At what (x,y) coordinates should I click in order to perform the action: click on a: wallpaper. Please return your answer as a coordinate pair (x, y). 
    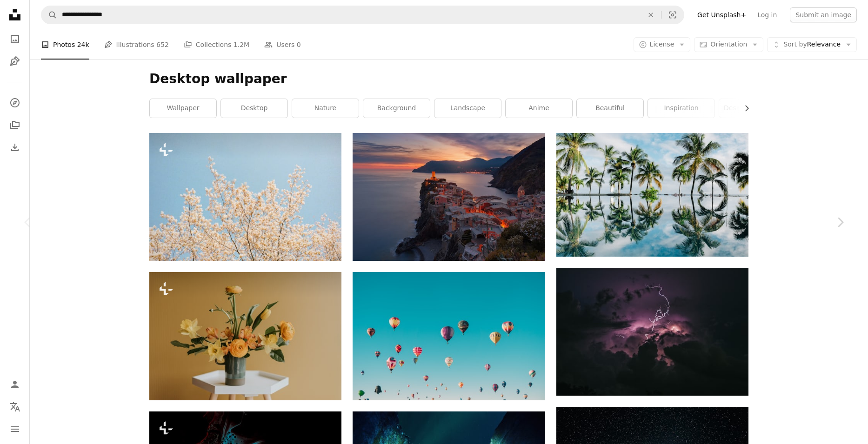
    Looking at the image, I should click on (183, 108).